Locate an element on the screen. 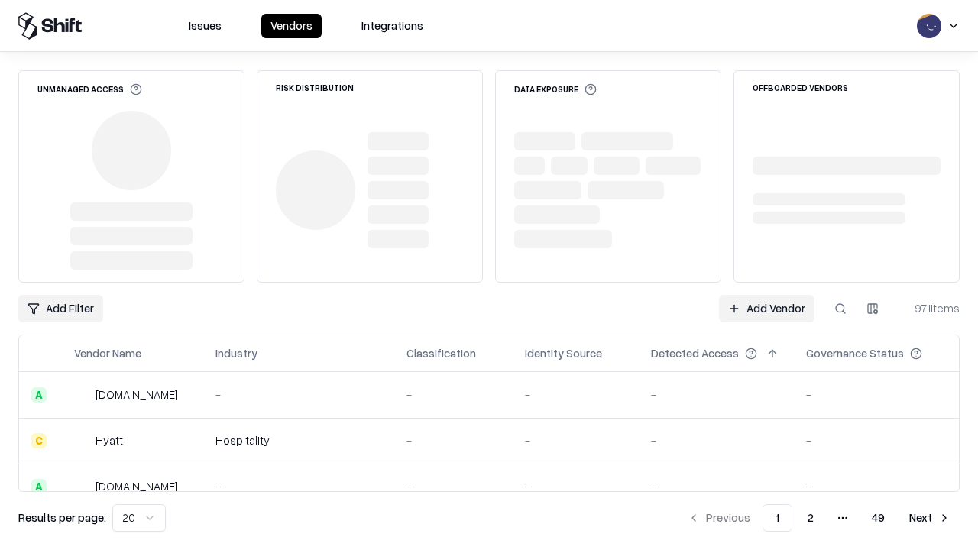 The height and width of the screenshot is (550, 978). button: Next is located at coordinates (930, 518).